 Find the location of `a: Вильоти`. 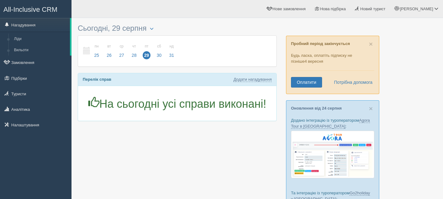

a: Вильоти is located at coordinates (40, 50).